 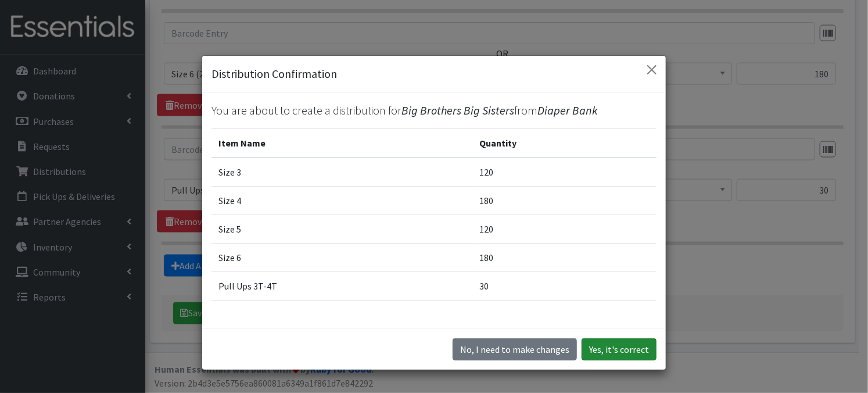 What do you see at coordinates (342, 286) in the screenshot?
I see `td: Pull Ups 3T-4T` at bounding box center [342, 286].